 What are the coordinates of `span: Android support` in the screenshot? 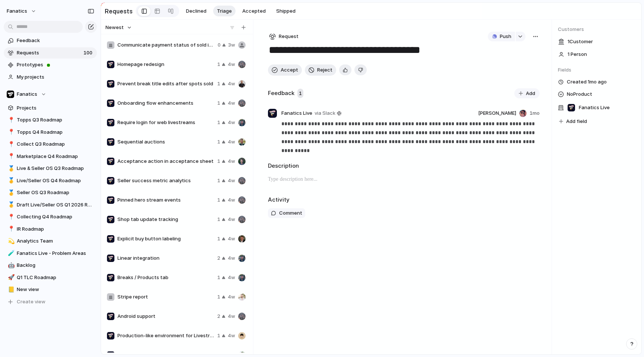 It's located at (166, 316).